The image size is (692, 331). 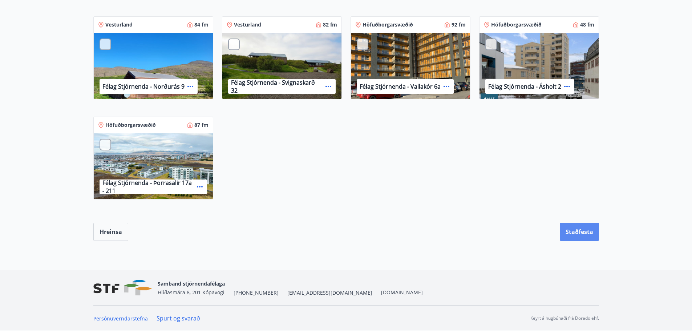 What do you see at coordinates (111, 232) in the screenshot?
I see `button: Hreinsa` at bounding box center [111, 232].